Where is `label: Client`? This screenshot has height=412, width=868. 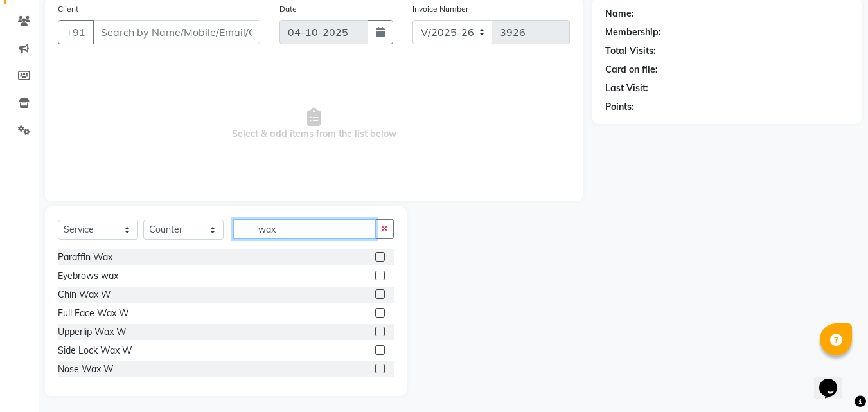 label: Client is located at coordinates (68, 9).